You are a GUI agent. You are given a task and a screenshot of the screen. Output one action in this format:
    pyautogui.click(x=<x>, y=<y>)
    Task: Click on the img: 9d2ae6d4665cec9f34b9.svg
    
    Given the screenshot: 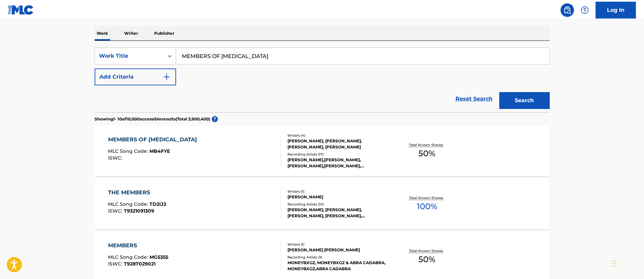 What is the action you would take?
    pyautogui.click(x=167, y=77)
    